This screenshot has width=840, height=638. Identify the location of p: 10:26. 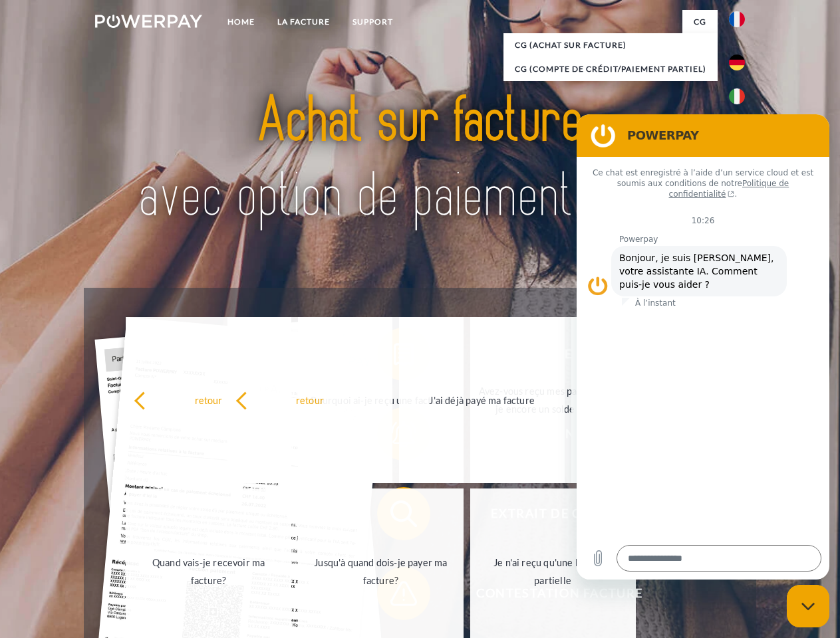
(126, 106).